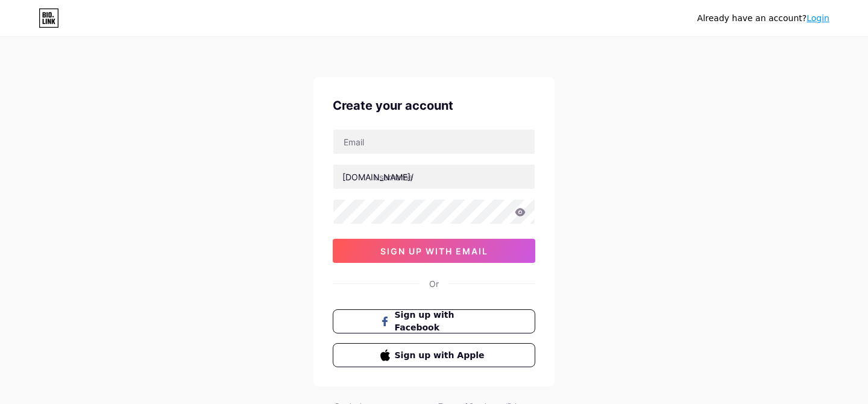 The height and width of the screenshot is (404, 868). Describe the element at coordinates (442, 321) in the screenshot. I see `span: Sign up with Facebook` at that location.